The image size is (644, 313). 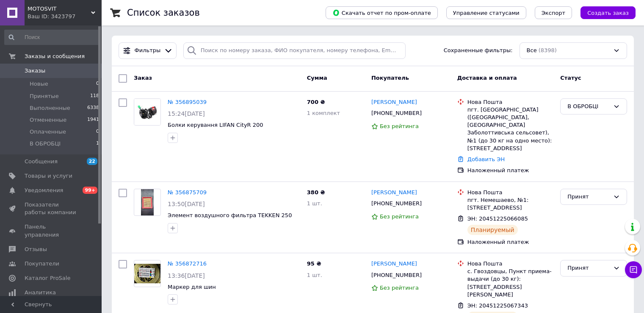 I want to click on span: Принятые, so click(x=44, y=96).